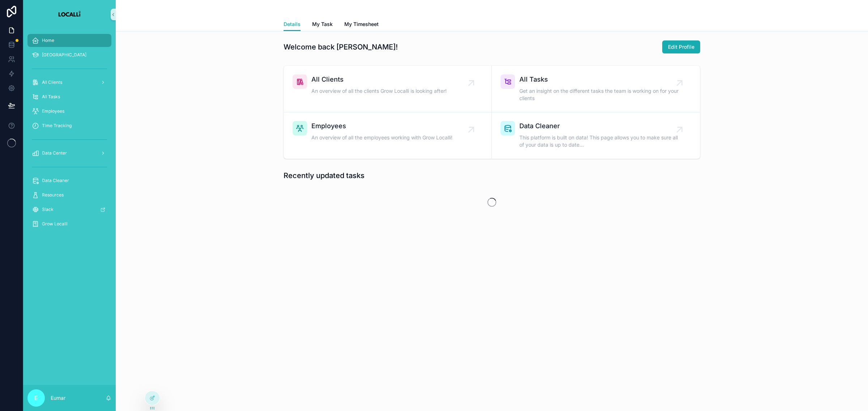  I want to click on span: Data Center, so click(54, 153).